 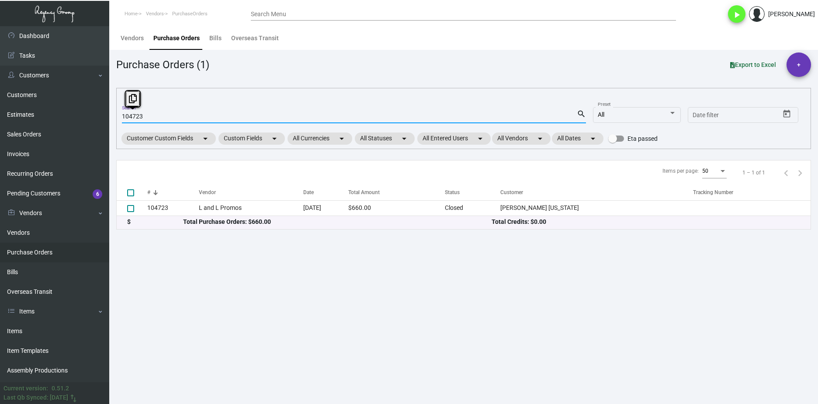 What do you see at coordinates (787, 114) in the screenshot?
I see `button: Open calendar` at bounding box center [787, 114].